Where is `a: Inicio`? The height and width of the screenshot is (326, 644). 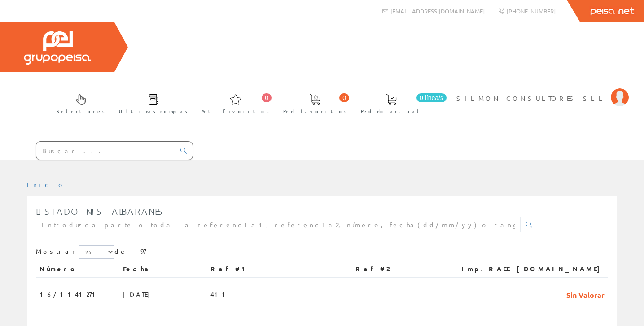 a: Inicio is located at coordinates (46, 184).